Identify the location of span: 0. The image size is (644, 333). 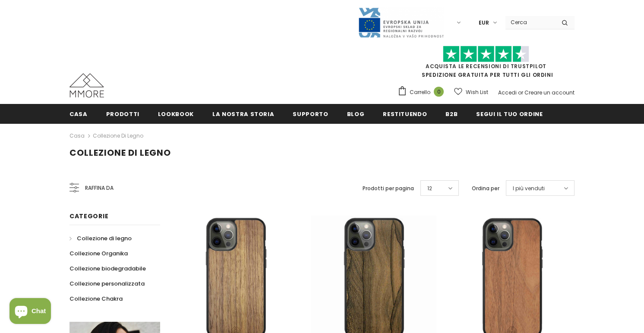
(439, 91).